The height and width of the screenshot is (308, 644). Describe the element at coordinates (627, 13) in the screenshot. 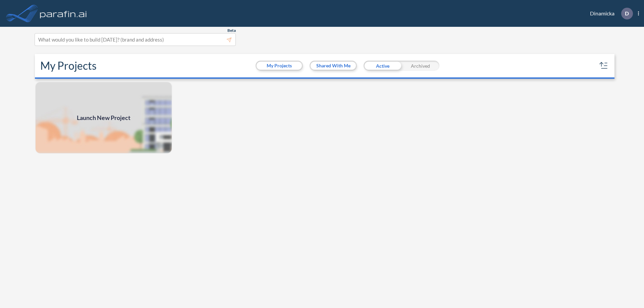

I see `p: D` at that location.